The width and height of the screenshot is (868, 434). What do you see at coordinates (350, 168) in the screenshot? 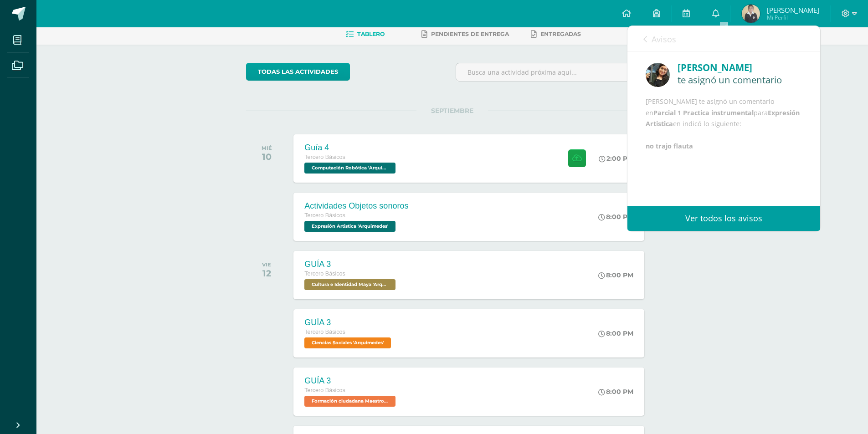
I see `span: Computación Robótica 'Arquimedes'` at bounding box center [350, 168].